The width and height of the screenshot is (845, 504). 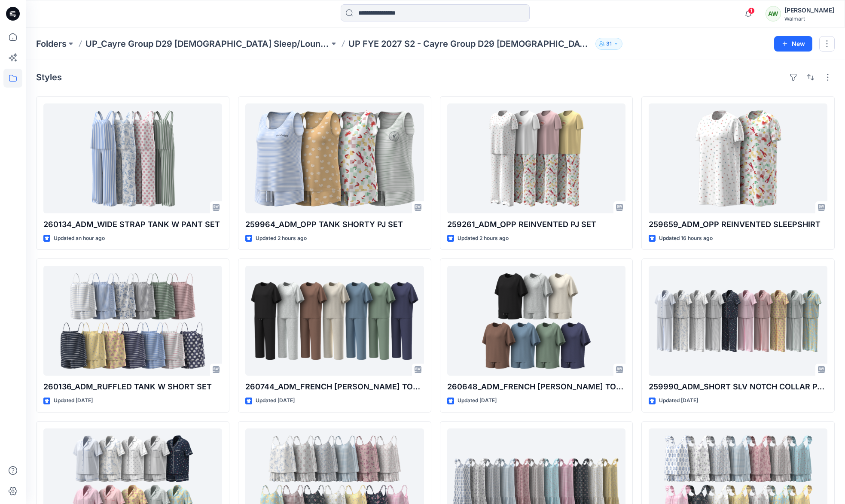 I want to click on a: 260744_ADM_FRENCH TERRY TOP CAPRI PJ SET, so click(x=335, y=321).